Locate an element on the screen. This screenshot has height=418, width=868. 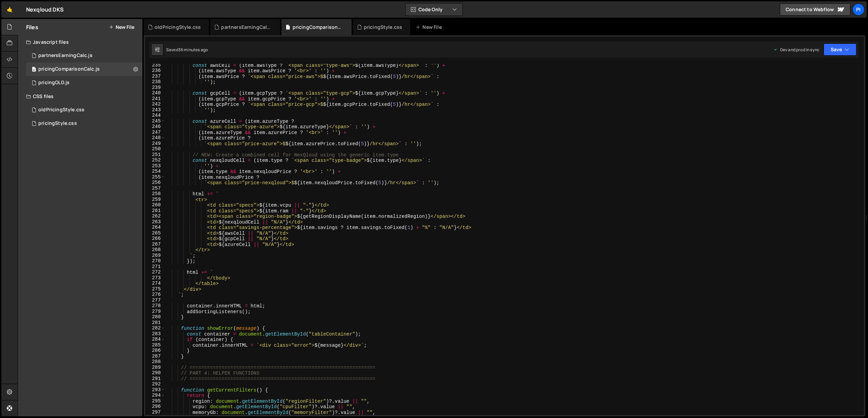
div: 36 minutes ago is located at coordinates (193, 50).